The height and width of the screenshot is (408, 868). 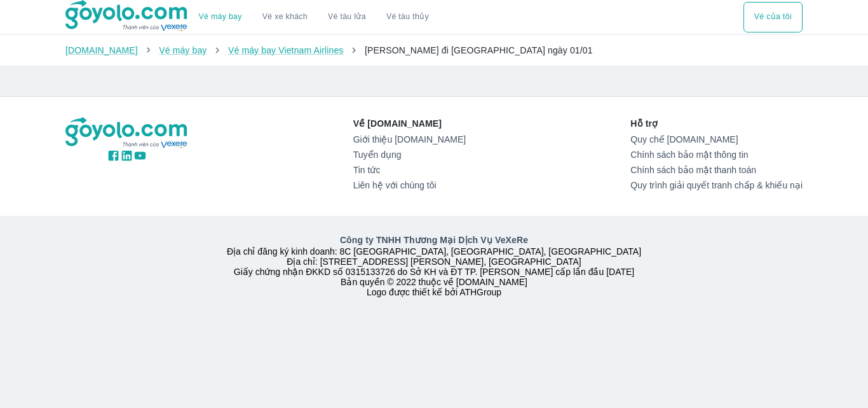 I want to click on button: Vé tàu thủy, so click(x=408, y=17).